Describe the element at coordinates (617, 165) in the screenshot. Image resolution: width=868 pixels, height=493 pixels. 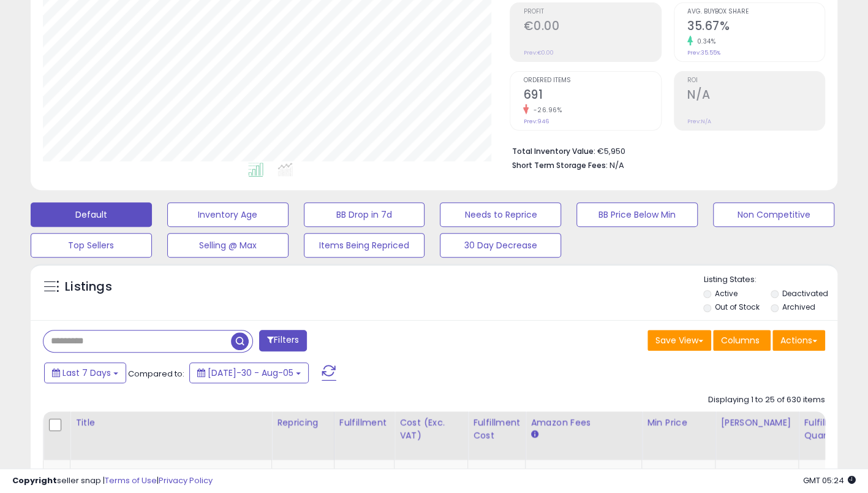
I see `span: N/A` at that location.